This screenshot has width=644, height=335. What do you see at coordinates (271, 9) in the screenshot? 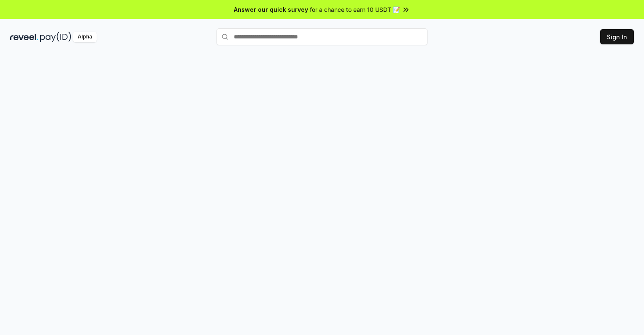
I see `span: Answer our quick survey` at bounding box center [271, 9].